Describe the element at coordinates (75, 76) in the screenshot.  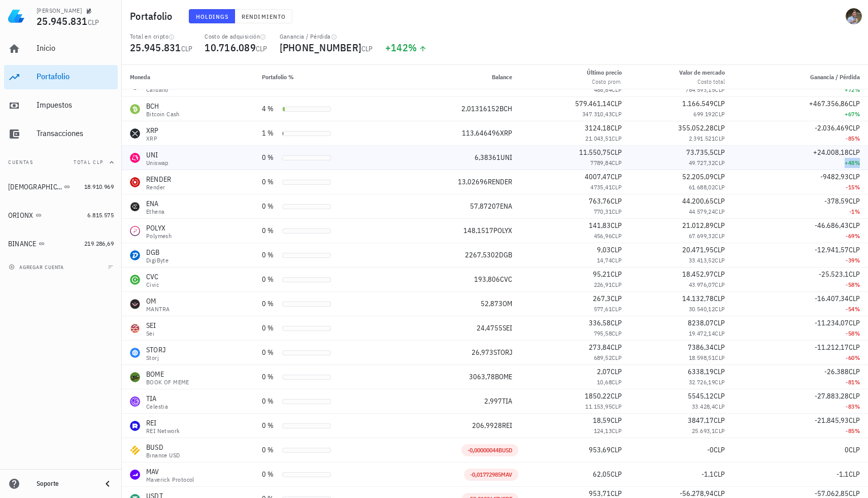
I see `div: Portafolio` at that location.